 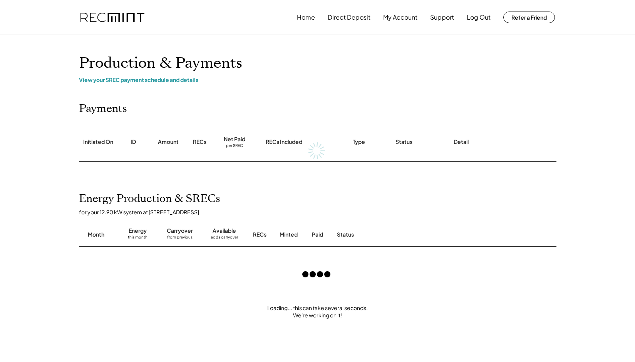 What do you see at coordinates (400, 17) in the screenshot?
I see `button: My Account` at bounding box center [400, 17].